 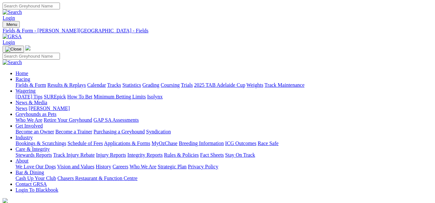 I want to click on a: ICG Outcomes, so click(x=240, y=143).